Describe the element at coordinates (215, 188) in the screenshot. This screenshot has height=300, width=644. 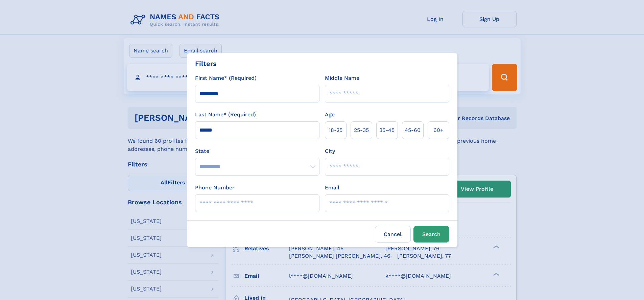
I see `label: Phone Number` at that location.